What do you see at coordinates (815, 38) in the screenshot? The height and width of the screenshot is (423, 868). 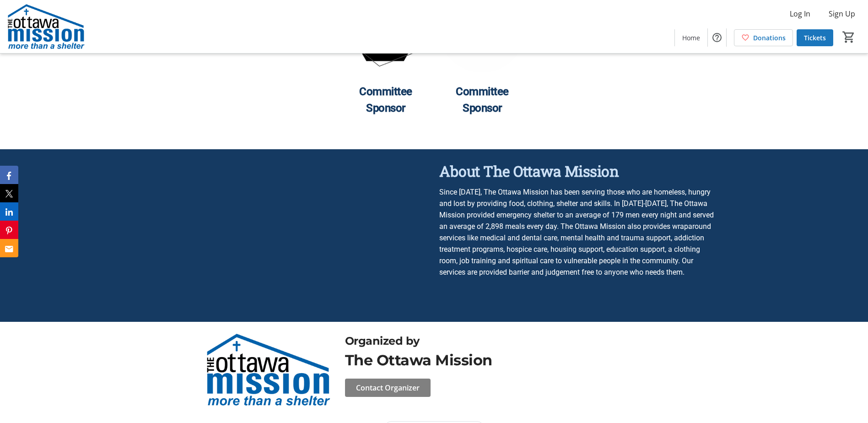 I see `a: Tickets` at bounding box center [815, 38].